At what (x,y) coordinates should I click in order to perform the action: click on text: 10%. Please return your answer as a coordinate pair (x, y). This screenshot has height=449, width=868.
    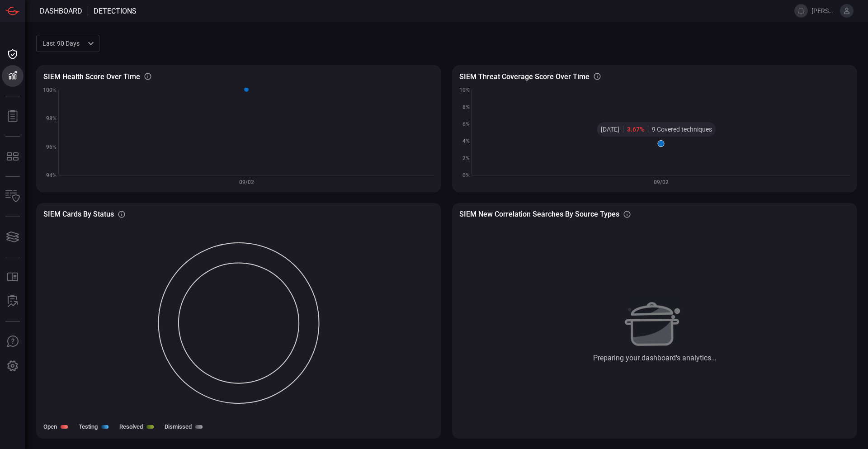
    Looking at the image, I should click on (464, 90).